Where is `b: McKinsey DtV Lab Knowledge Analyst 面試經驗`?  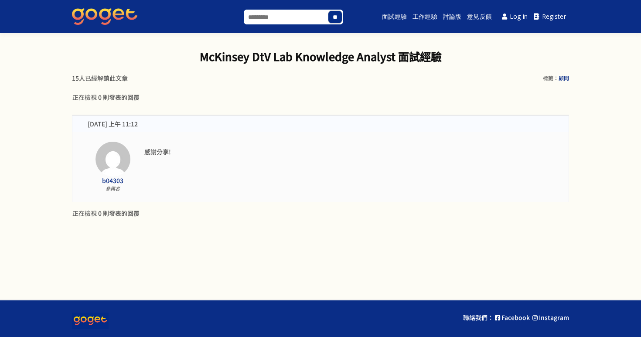 b: McKinsey DtV Lab Knowledge Analyst 面試經驗 is located at coordinates (320, 56).